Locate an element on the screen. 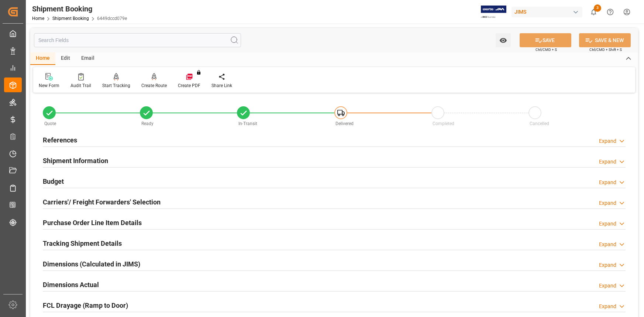  span: Quote is located at coordinates (50, 124).